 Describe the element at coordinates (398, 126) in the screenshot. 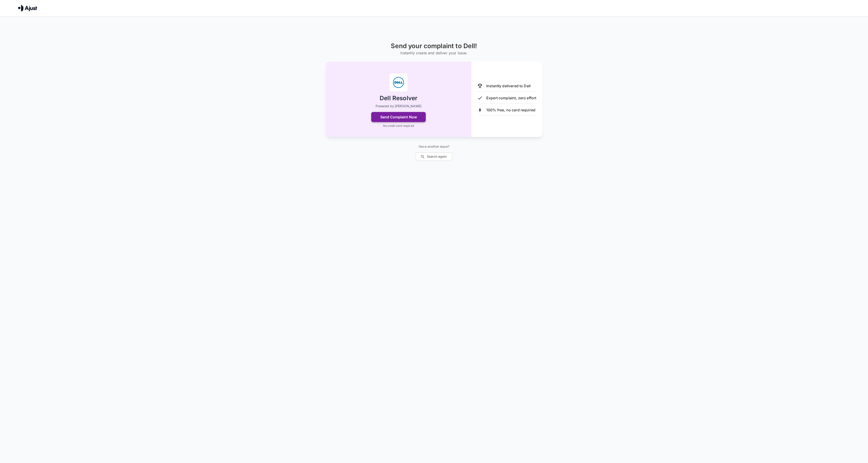

I see `p: No credit card required` at that location.